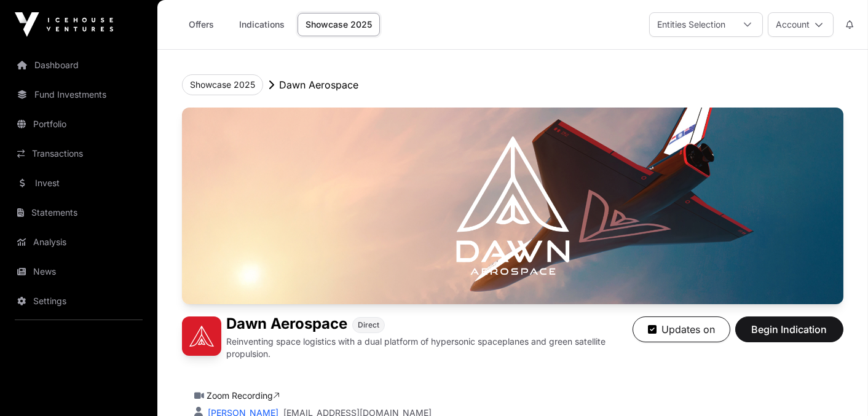  I want to click on p: Dawn Aerospace, so click(318, 85).